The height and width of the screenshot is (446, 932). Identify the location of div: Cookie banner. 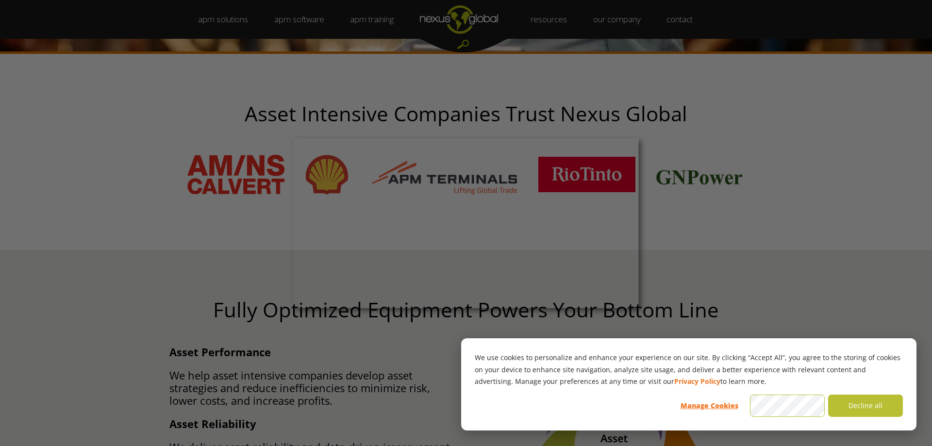
(689, 384).